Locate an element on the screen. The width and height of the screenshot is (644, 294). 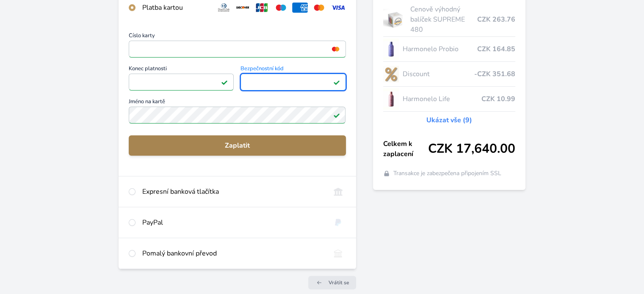
img: supreme.jpg is located at coordinates (395, 19).